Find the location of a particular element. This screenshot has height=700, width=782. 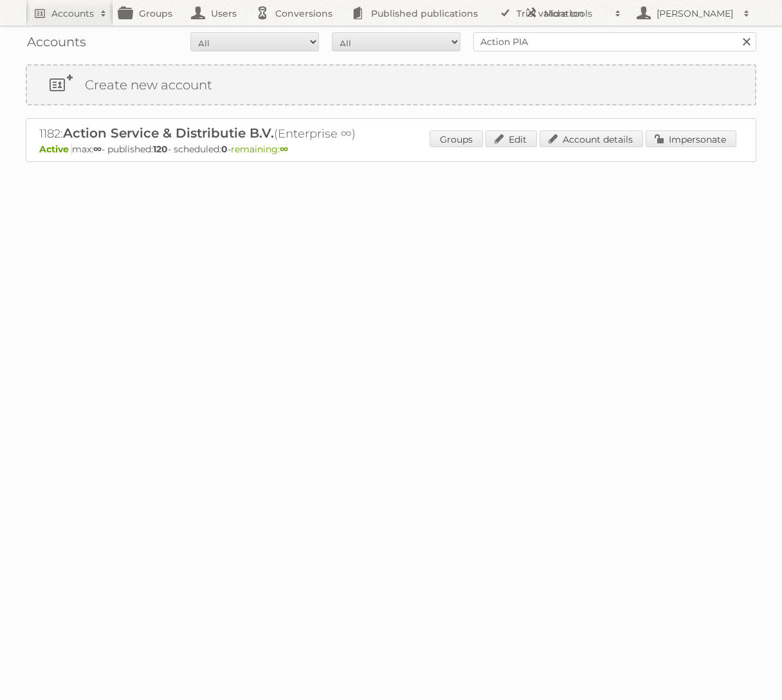

strong: 0 is located at coordinates (225, 149).